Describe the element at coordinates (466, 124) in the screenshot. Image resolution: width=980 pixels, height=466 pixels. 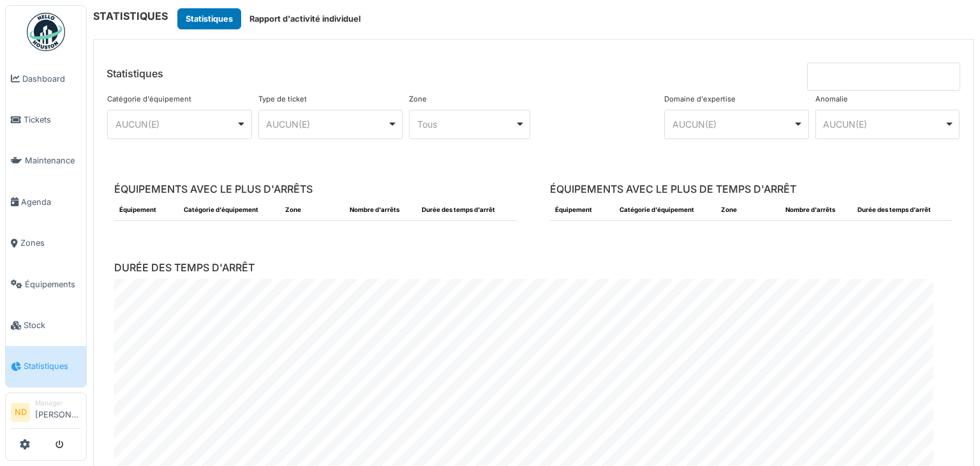
I see `div: Tous` at that location.